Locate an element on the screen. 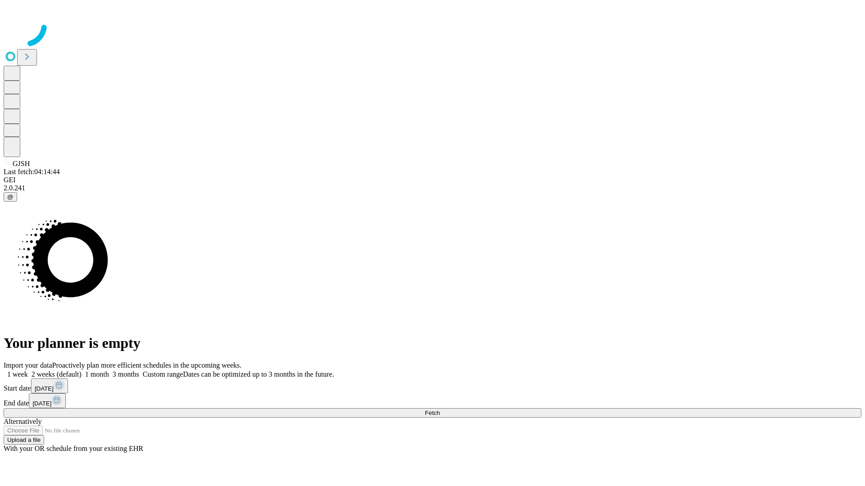  span: 1 month is located at coordinates (97, 374).